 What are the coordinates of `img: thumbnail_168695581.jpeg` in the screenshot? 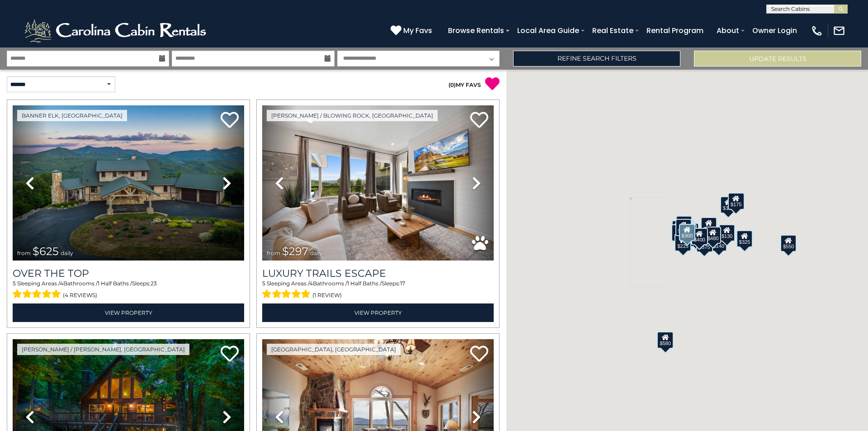 It's located at (378, 183).